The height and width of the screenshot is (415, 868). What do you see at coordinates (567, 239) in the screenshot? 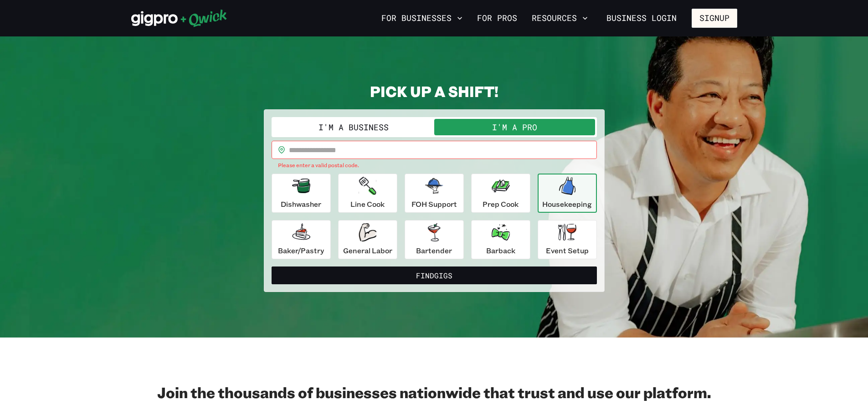
I see `button: Event Setup` at bounding box center [567, 239].